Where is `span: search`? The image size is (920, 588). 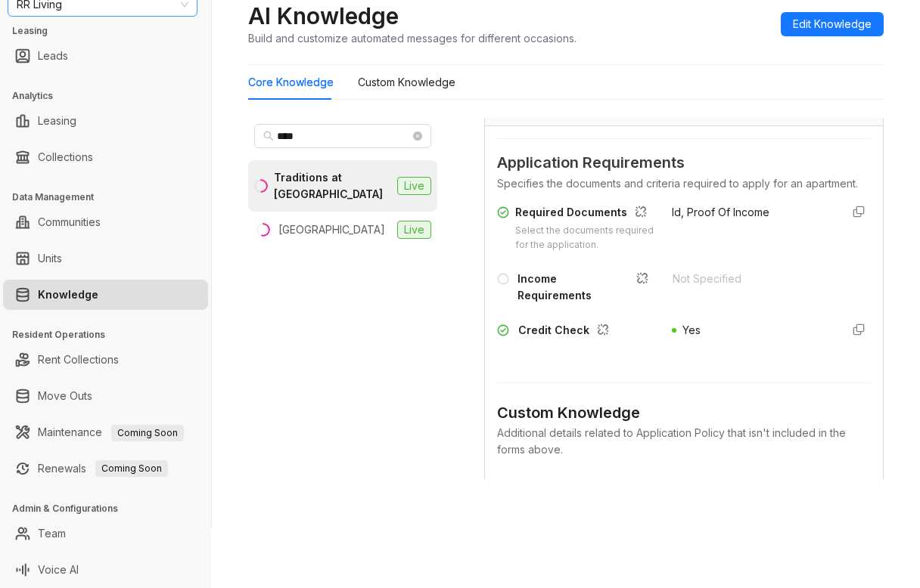
span: search is located at coordinates (269, 136).